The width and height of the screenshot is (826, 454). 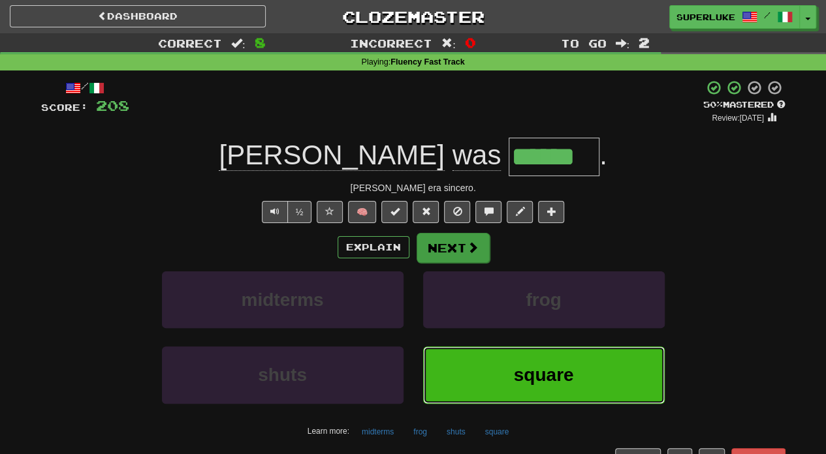 I want to click on button: Discuss sentence (alt+u), so click(x=488, y=212).